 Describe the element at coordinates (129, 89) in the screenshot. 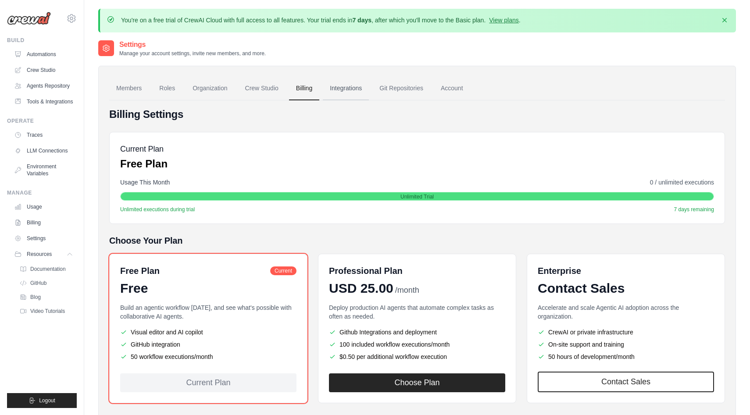

I see `a: Members` at that location.